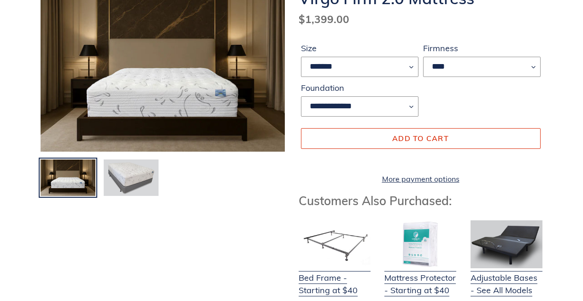  Describe the element at coordinates (506, 244) in the screenshot. I see `img: Adjustable Base` at that location.